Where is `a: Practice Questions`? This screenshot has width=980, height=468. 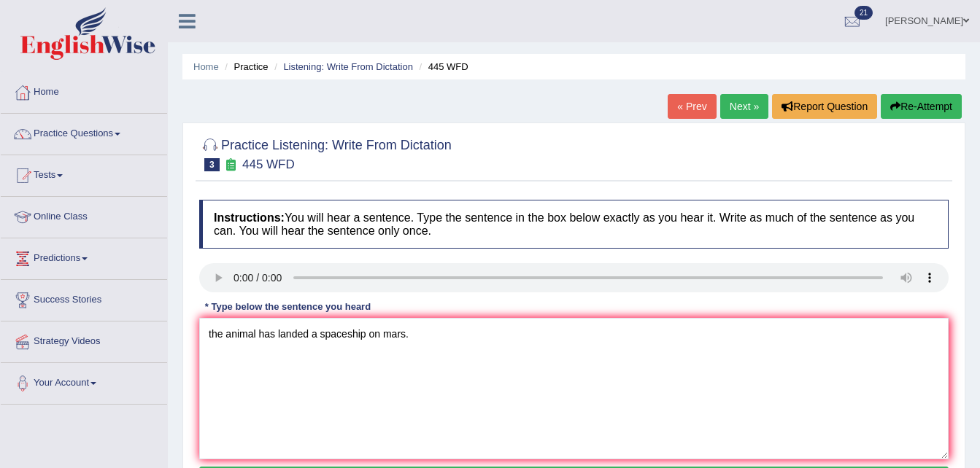
a: Practice Questions is located at coordinates (84, 132).